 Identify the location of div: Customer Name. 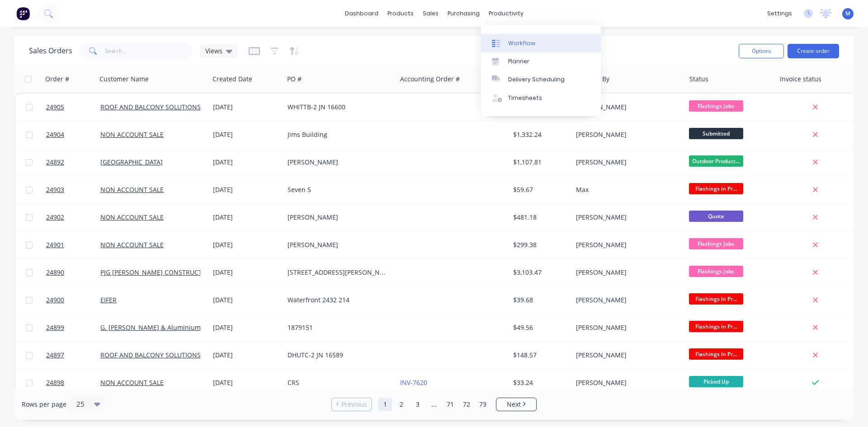
(124, 79).